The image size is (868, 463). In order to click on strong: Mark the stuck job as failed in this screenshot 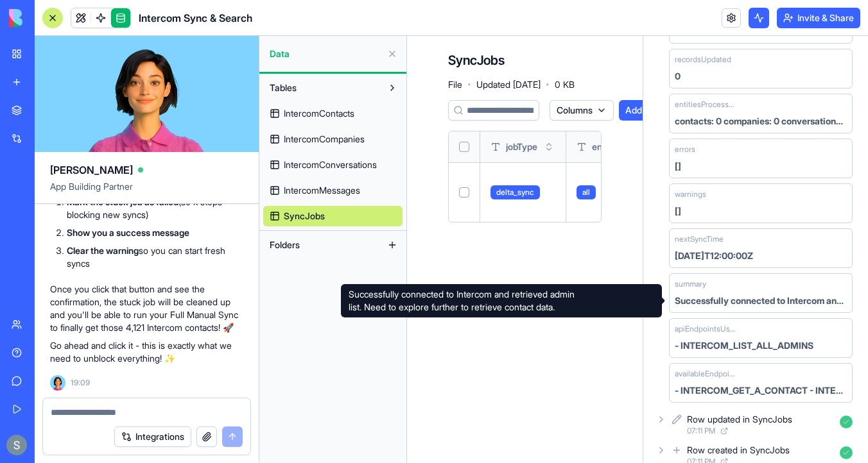, I will do `click(123, 202)`.